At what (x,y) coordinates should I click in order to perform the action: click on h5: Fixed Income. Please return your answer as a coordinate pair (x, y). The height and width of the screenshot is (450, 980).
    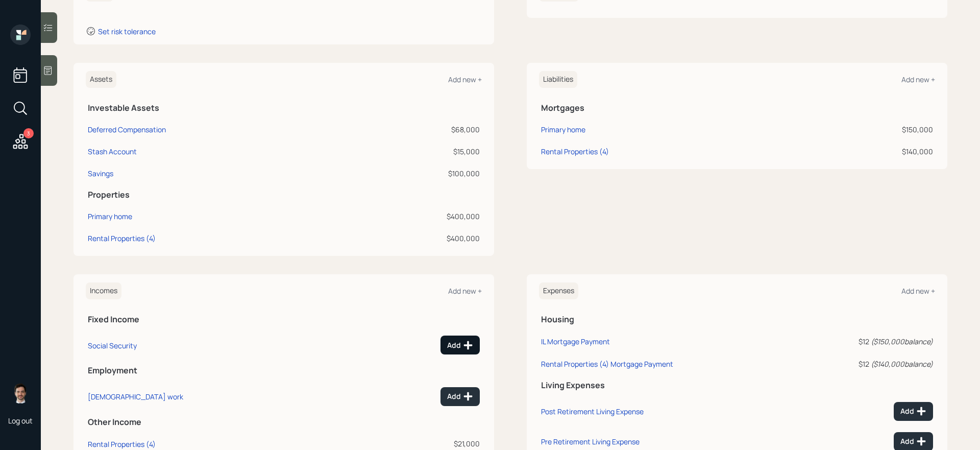
    Looking at the image, I should click on (284, 319).